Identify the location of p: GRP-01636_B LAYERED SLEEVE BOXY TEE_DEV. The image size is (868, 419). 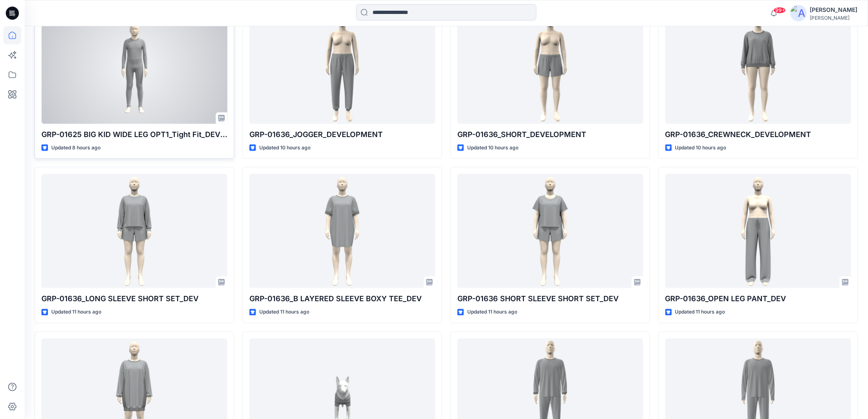
(342, 298).